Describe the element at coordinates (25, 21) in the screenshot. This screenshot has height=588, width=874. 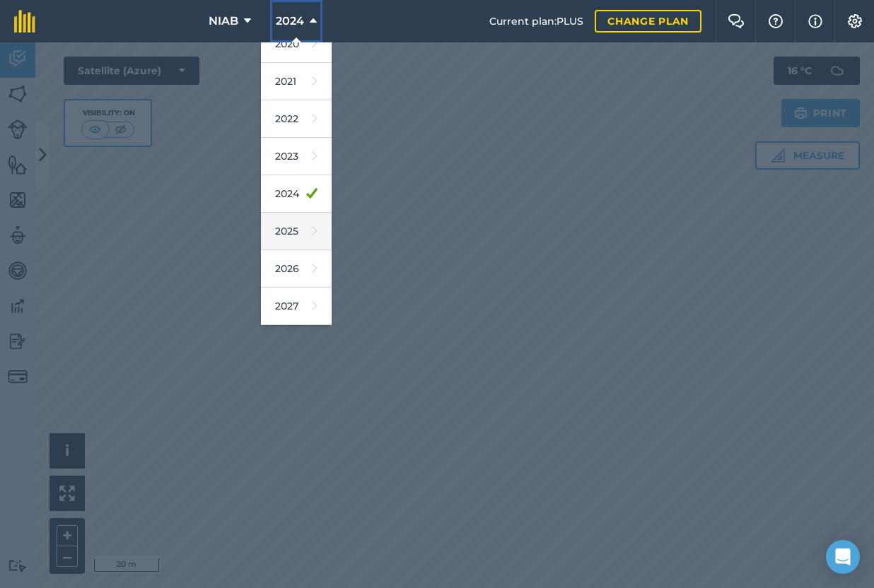
I see `img: fieldmargin Logo` at that location.